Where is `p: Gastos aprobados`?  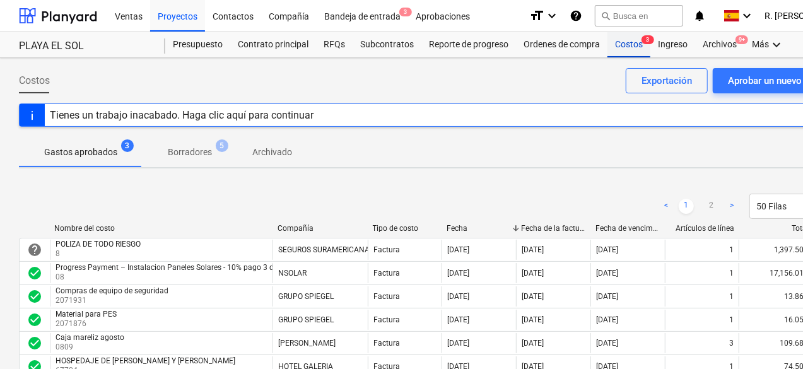 p: Gastos aprobados is located at coordinates (81, 152).